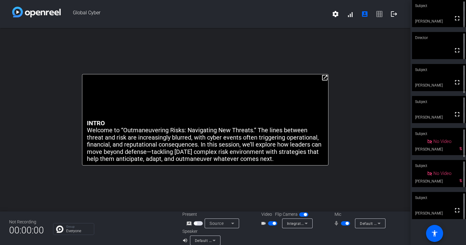 This screenshot has height=245, width=466. Describe the element at coordinates (36, 12) in the screenshot. I see `img: white-gradient.svg` at that location.